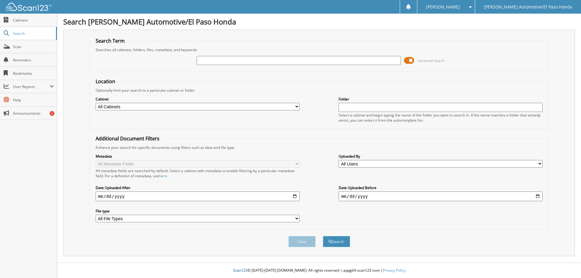  What do you see at coordinates (336, 241) in the screenshot?
I see `button: Search` at bounding box center [336, 241].